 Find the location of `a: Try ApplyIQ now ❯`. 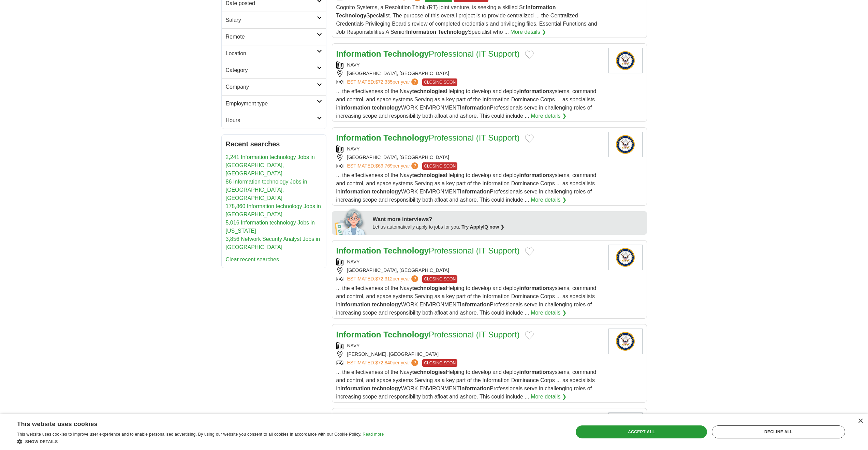

a: Try ApplyIQ now ❯ is located at coordinates (484, 227).